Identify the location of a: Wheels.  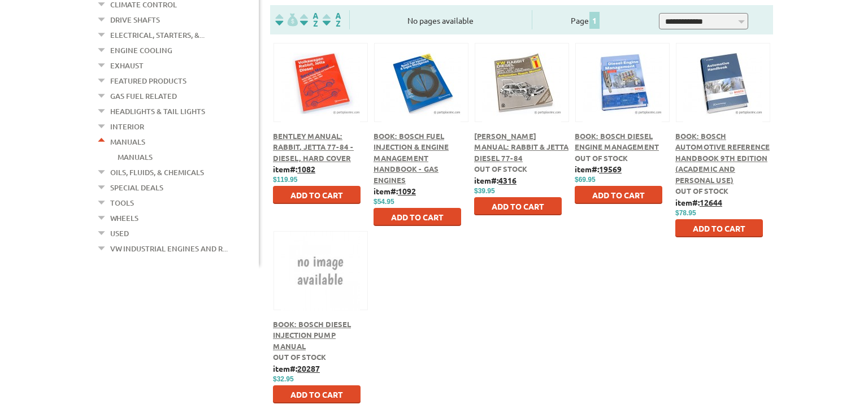
(125, 218).